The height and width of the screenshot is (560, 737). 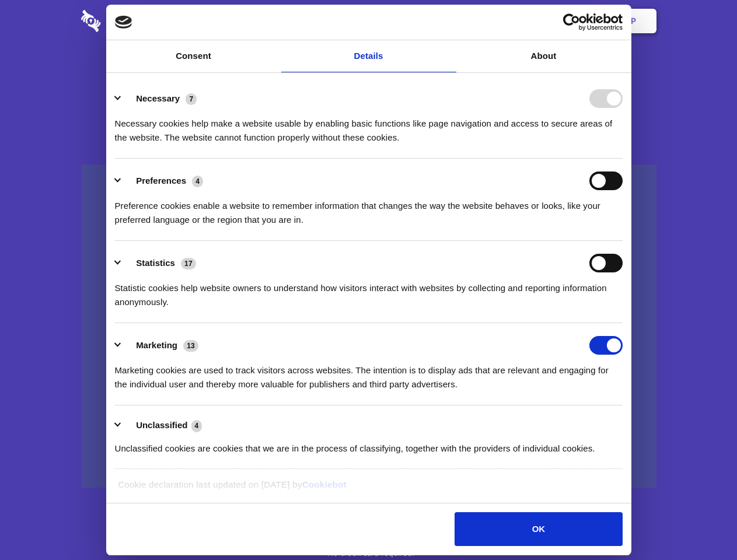 What do you see at coordinates (369, 443) in the screenshot?
I see `div: Unclassified cookies are cookies that we are in the process of classifying, together with the pro...` at bounding box center [369, 443].